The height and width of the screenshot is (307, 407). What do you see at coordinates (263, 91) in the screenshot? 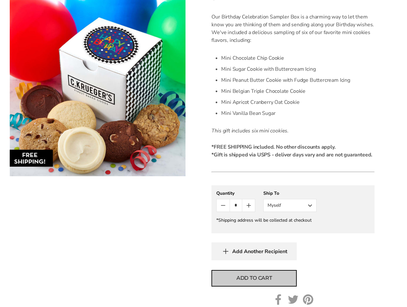
I see `span: Mini Belgian Triple Chocolate Cookie` at bounding box center [263, 91].